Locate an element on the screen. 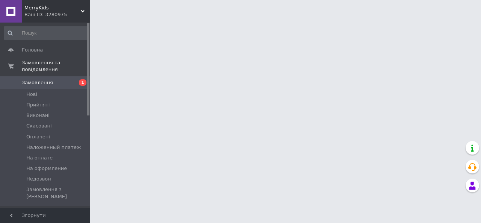  span: Прийняті is located at coordinates (38, 105).